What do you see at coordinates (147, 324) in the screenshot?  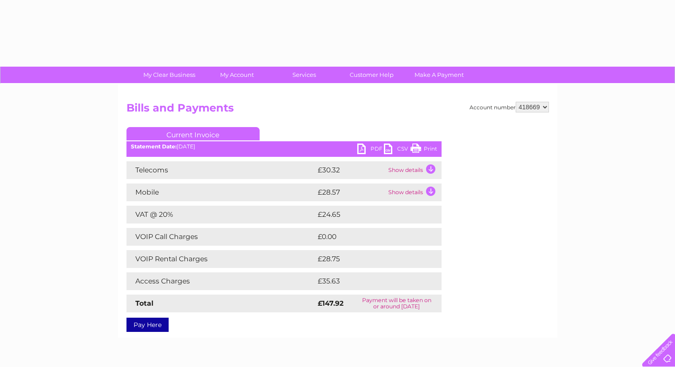 I see `a: Pay Here` at bounding box center [147, 324].